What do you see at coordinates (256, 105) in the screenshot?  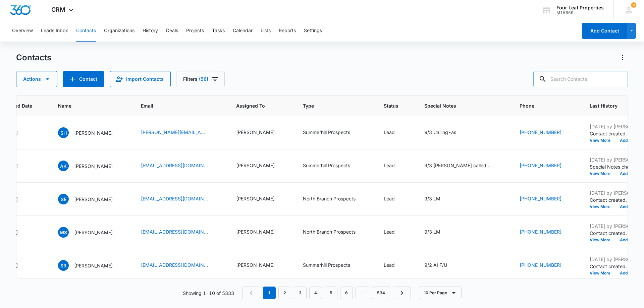 I see `span: Assigned To` at bounding box center [256, 105].